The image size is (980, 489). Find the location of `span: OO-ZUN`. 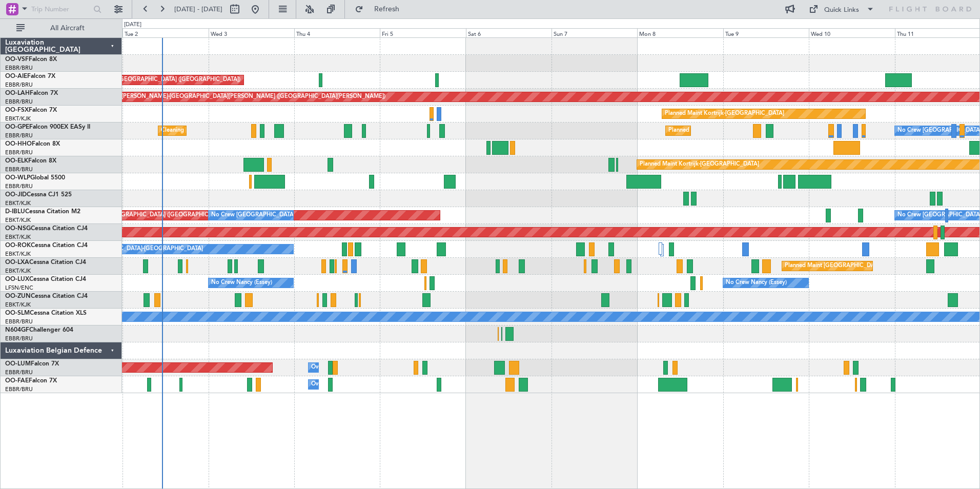

span: OO-ZUN is located at coordinates (18, 296).